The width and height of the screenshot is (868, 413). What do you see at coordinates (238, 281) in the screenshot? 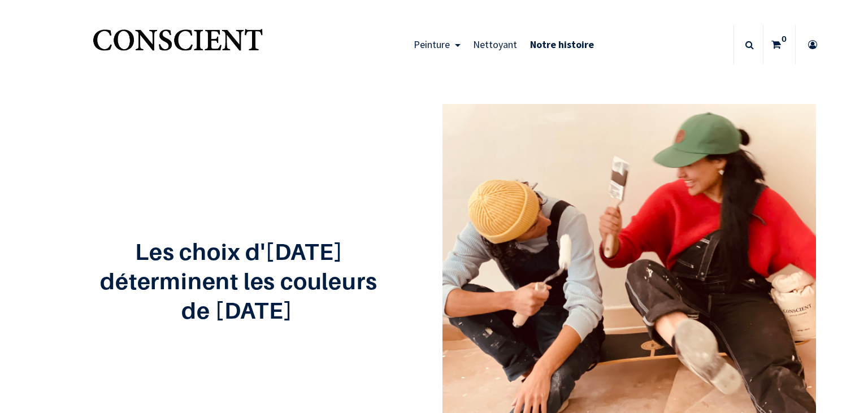
I see `h2: déterminent les couleurs` at bounding box center [238, 281].